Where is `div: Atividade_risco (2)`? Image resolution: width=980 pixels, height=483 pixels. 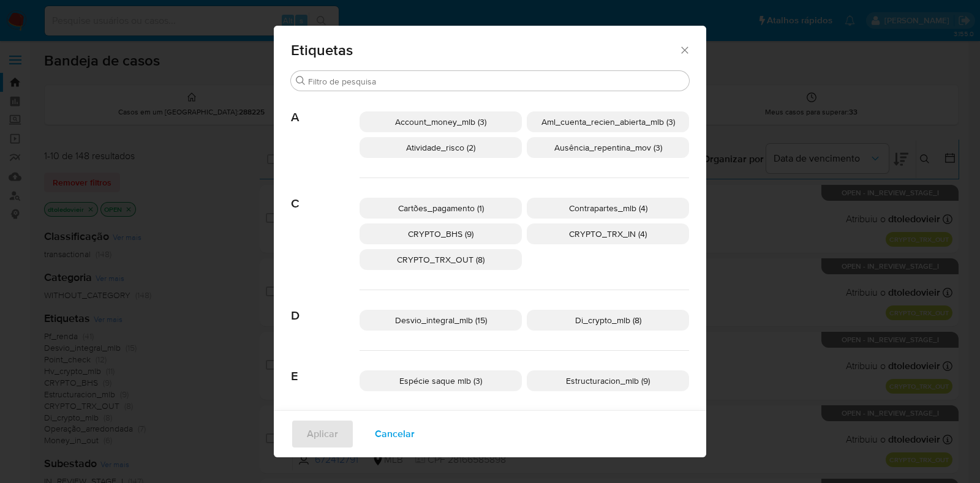
div: Atividade_risco (2) is located at coordinates (440, 148).